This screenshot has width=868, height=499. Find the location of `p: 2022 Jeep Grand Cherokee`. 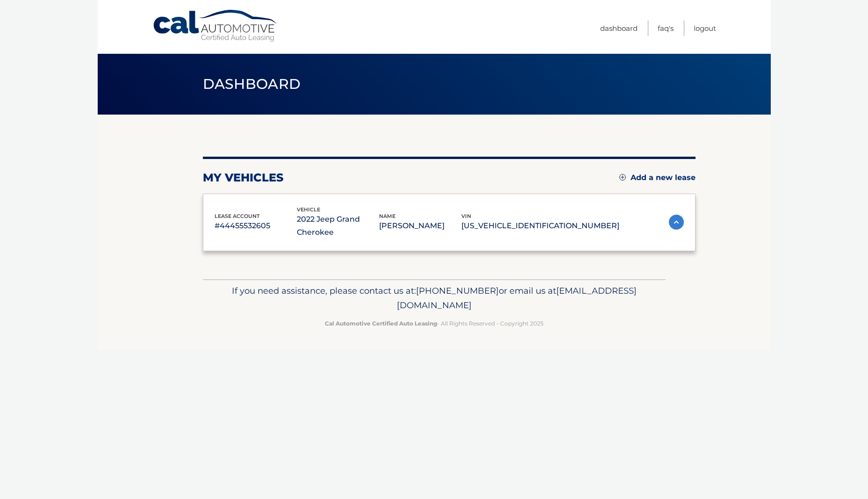

p: 2022 Jeep Grand Cherokee is located at coordinates (338, 226).